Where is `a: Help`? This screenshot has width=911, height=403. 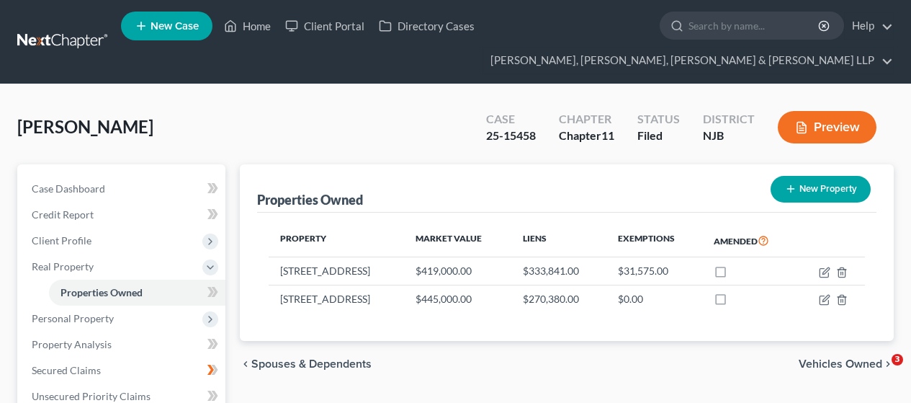 a: Help is located at coordinates (869, 26).